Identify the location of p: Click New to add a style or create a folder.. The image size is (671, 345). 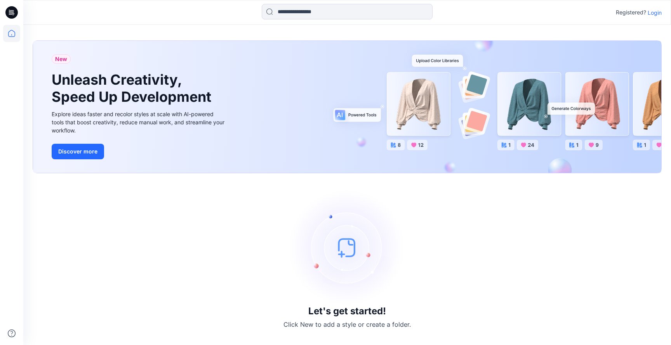
(347, 324).